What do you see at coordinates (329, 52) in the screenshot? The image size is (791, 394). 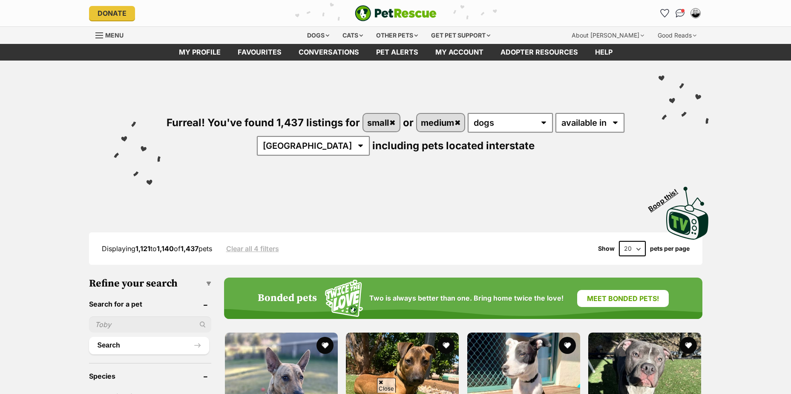 I see `a: conversations` at bounding box center [329, 52].